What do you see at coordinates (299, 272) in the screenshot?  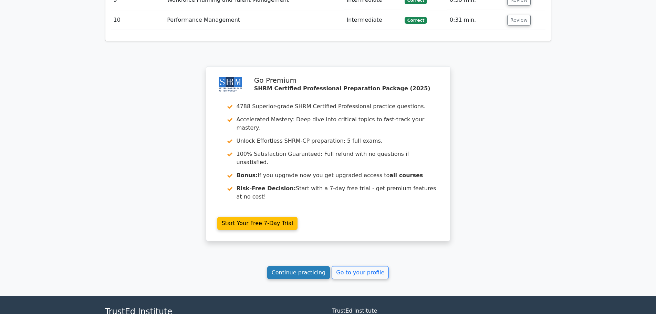 I see `a: Continue practicing` at bounding box center [299, 272].